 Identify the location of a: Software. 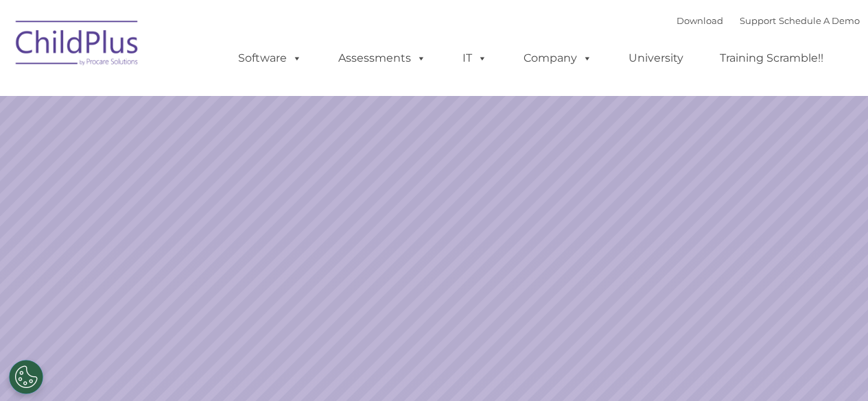
(270, 58).